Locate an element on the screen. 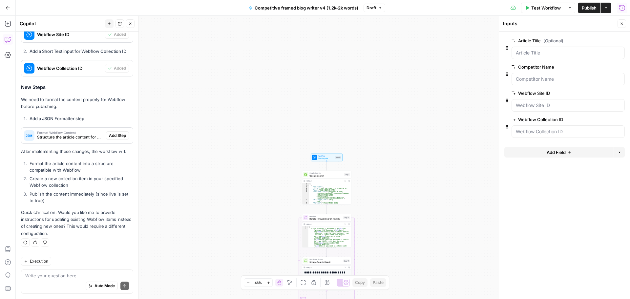 Image resolution: width=630 pixels, height=299 pixels. span: 48% is located at coordinates (258, 282).